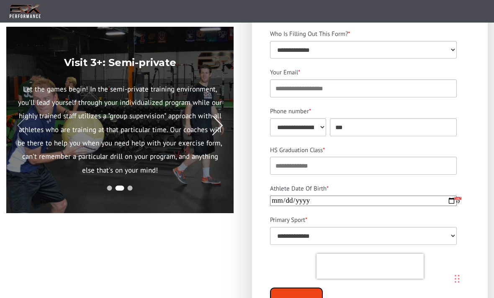 The height and width of the screenshot is (298, 494). I want to click on span: HS Graduation Class, so click(296, 150).